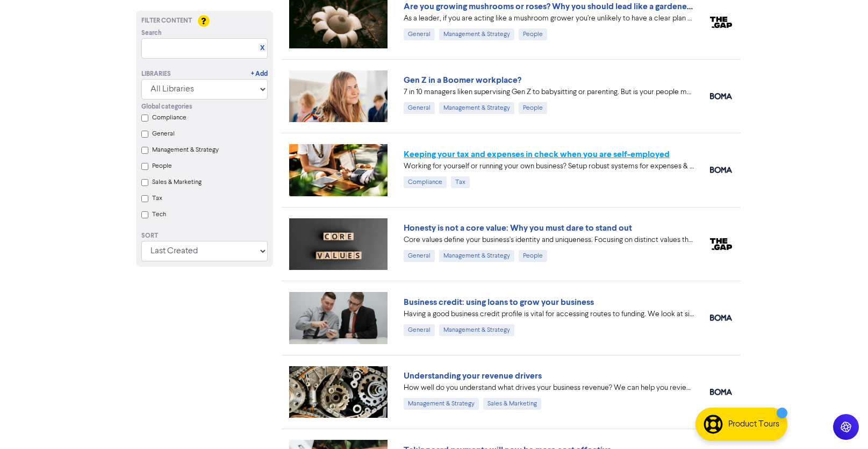  What do you see at coordinates (518, 228) in the screenshot?
I see `a: Honesty is not a core value: Why you must dare to stand out` at bounding box center [518, 228].